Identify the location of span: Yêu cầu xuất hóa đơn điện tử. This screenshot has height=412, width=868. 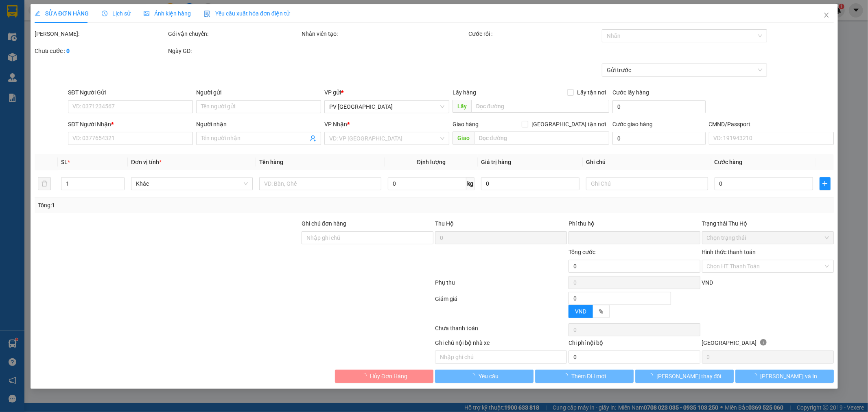
(247, 14).